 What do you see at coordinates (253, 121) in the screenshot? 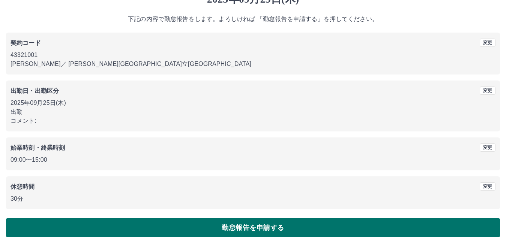
I see `p: コメント:` at bounding box center [253, 121].